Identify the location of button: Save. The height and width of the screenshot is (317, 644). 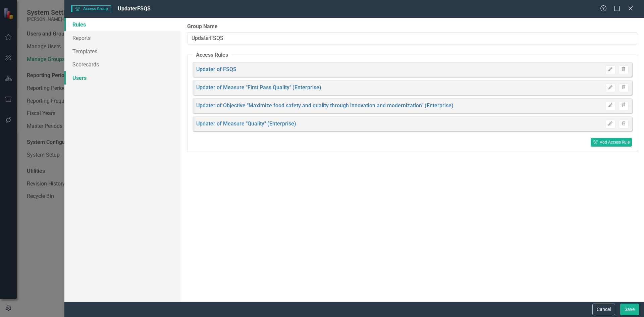
(630, 309).